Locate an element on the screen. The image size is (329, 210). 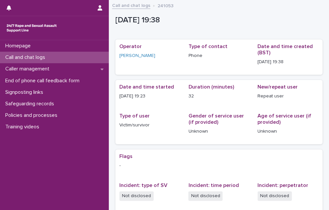
span: Duration (minutes) is located at coordinates (211, 87).